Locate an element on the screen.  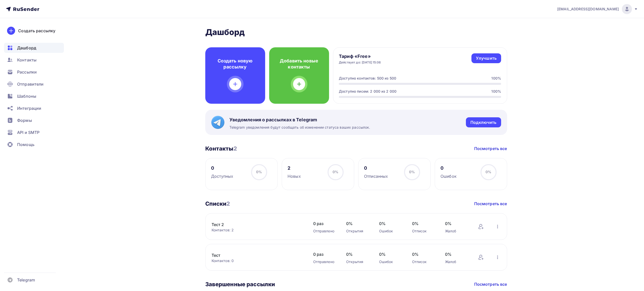
h4: Создать новую рассылку is located at coordinates (235, 64).